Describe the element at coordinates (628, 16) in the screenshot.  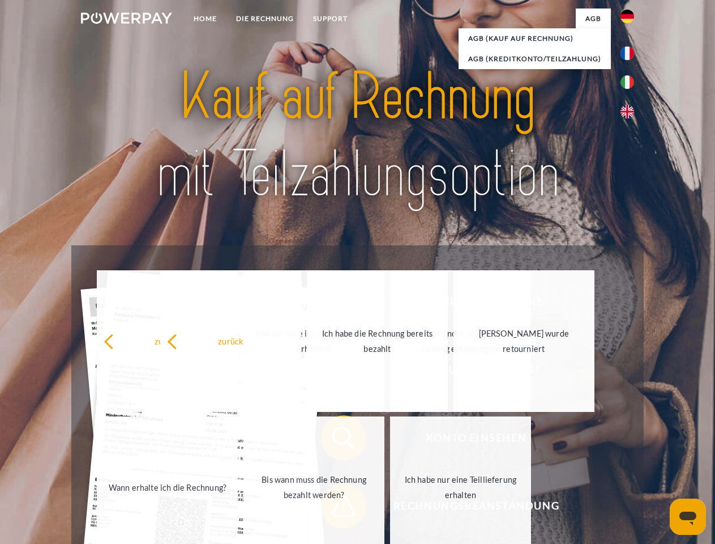
I see `img: de` at that location.